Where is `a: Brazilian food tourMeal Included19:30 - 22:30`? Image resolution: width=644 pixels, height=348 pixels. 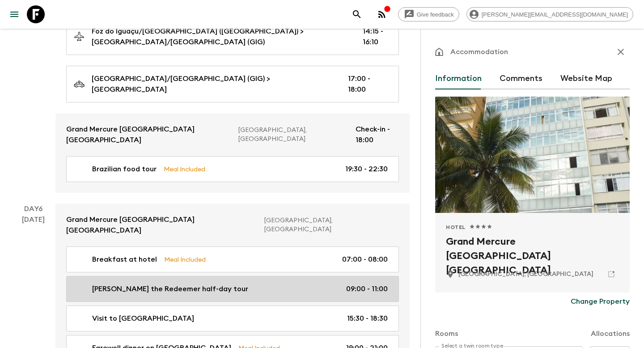 a: Brazilian food tourMeal Included19:30 - 22:30 is located at coordinates (232, 169).